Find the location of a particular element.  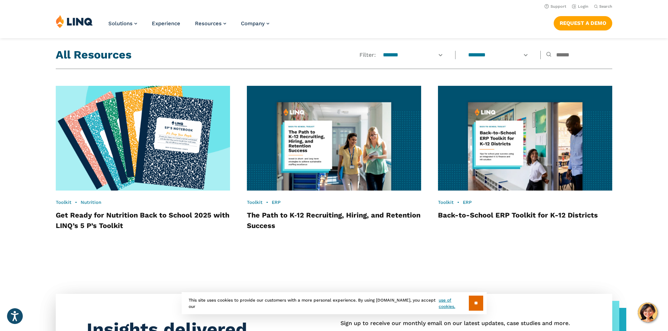

img: Recruiting Toolkit Thumbnail is located at coordinates (334, 138).